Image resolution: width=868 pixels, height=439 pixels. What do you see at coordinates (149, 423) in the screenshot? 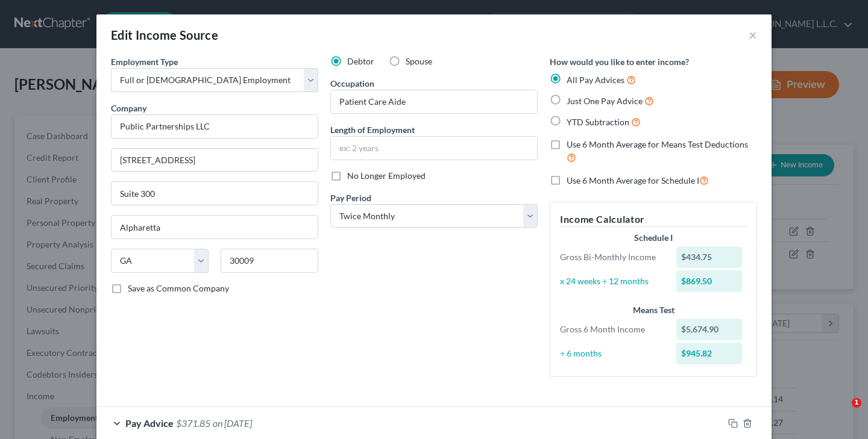
I see `span: Pay Advice` at bounding box center [149, 423].